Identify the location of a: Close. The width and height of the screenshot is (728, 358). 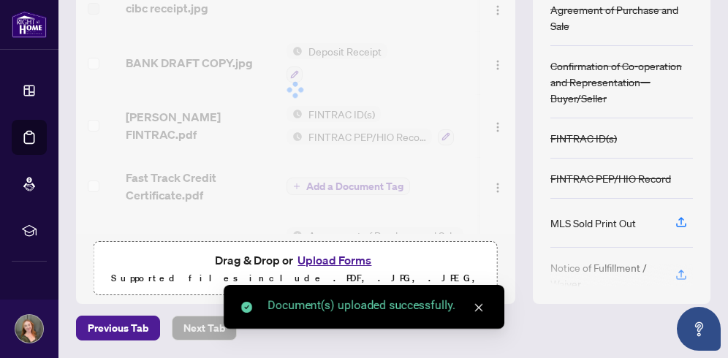
(479, 308).